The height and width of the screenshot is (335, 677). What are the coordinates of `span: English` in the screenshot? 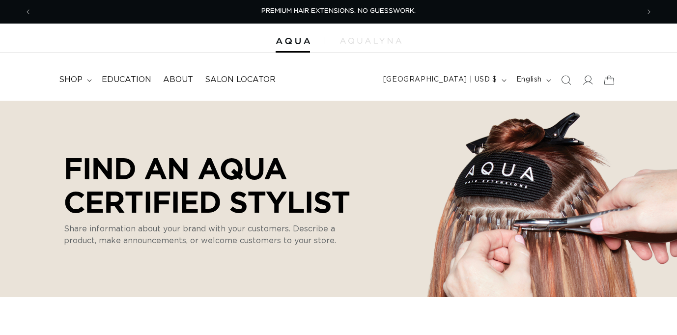 It's located at (529, 80).